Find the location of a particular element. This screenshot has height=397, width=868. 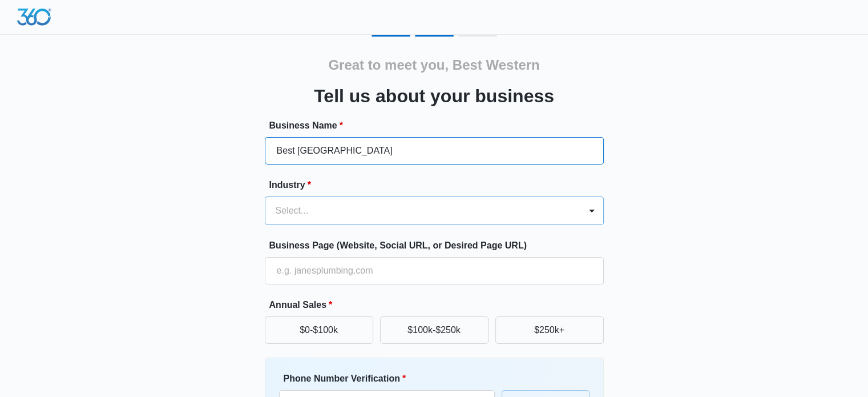

h3: Tell us about your business is located at coordinates (434, 96).